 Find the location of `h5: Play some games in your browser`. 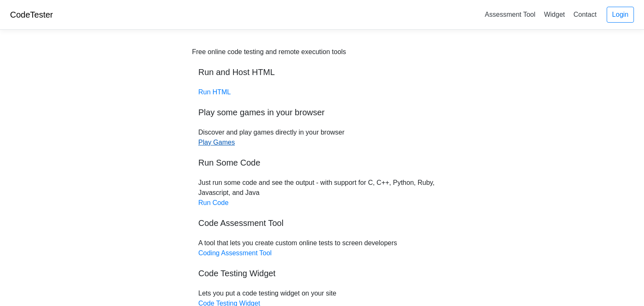

h5: Play some games in your browser is located at coordinates (322, 113).